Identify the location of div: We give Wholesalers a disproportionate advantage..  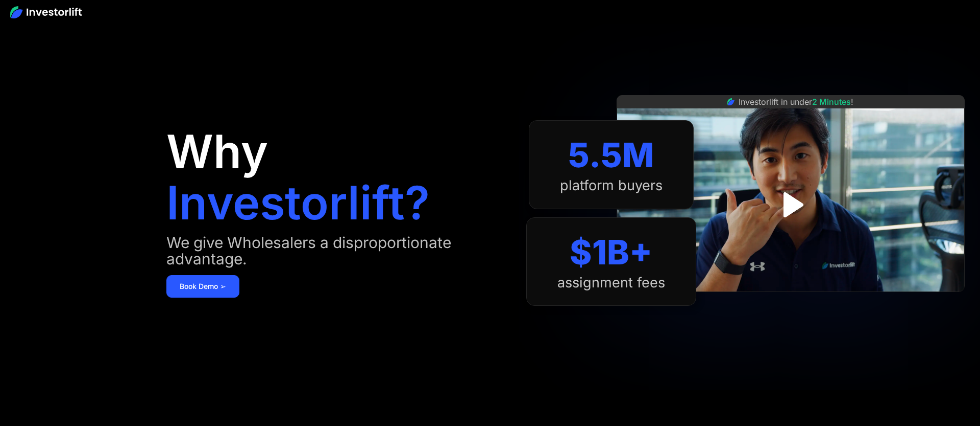
(336, 250).